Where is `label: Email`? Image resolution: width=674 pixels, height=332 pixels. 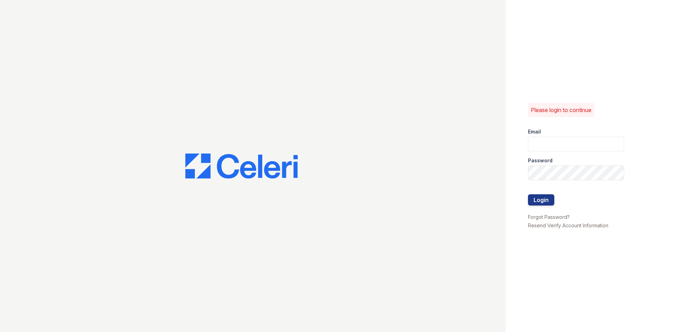 label: Email is located at coordinates (534, 132).